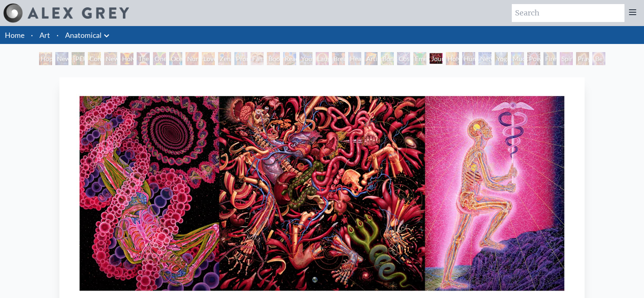  Describe the element at coordinates (436, 59) in the screenshot. I see `div: Journey of the Wounded Healer` at that location.